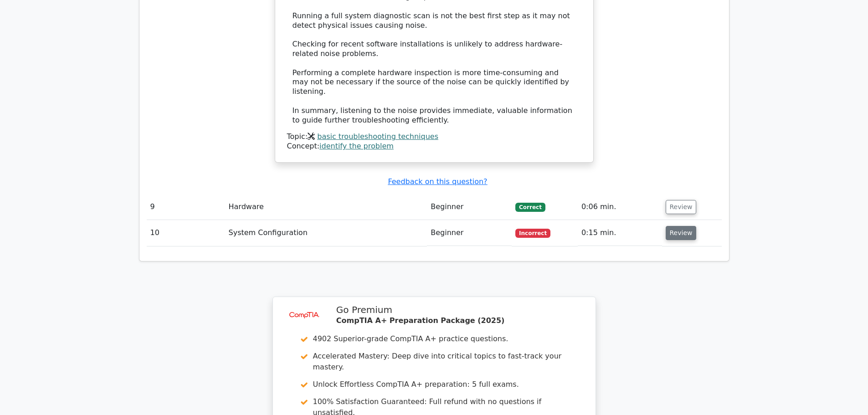  What do you see at coordinates (438, 181) in the screenshot?
I see `a: Feedback on this question?` at bounding box center [438, 181].